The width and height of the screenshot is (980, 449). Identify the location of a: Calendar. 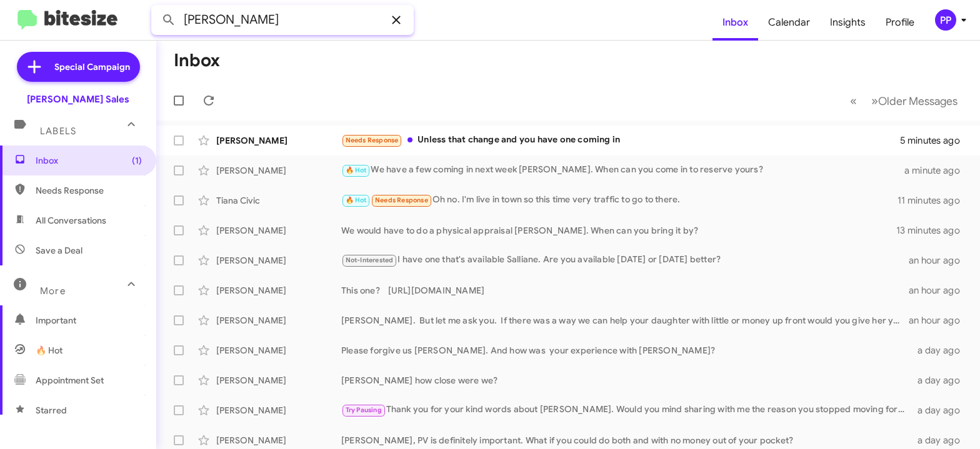
(789, 23).